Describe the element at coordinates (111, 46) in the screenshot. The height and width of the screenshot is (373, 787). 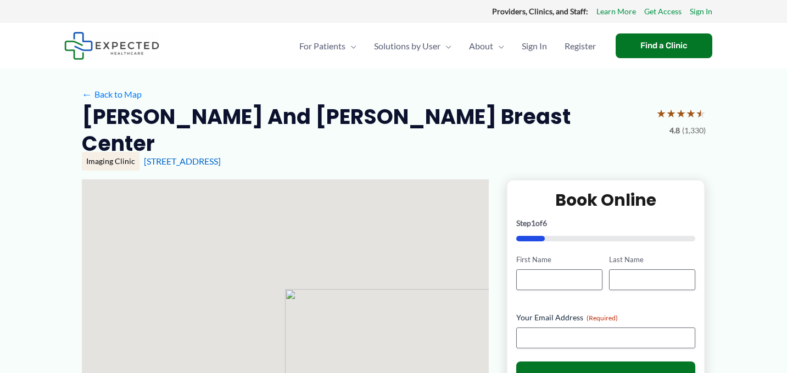
I see `img: Expected Healthcare Logo - side, dark font, small` at that location.